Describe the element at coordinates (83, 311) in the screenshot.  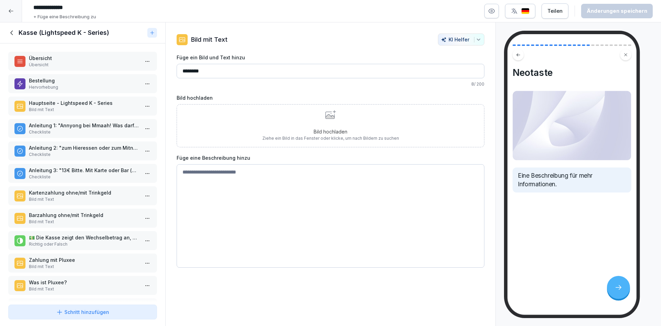
I see `button: Schritt hinzufügen` at that location.